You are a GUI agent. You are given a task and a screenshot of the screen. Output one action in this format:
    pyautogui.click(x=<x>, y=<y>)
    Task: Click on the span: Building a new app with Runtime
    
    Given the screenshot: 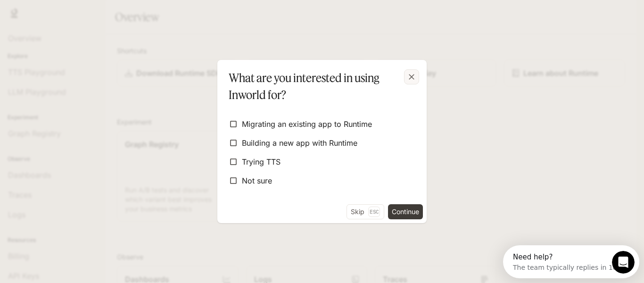 What is the action you would take?
    pyautogui.click(x=299, y=143)
    